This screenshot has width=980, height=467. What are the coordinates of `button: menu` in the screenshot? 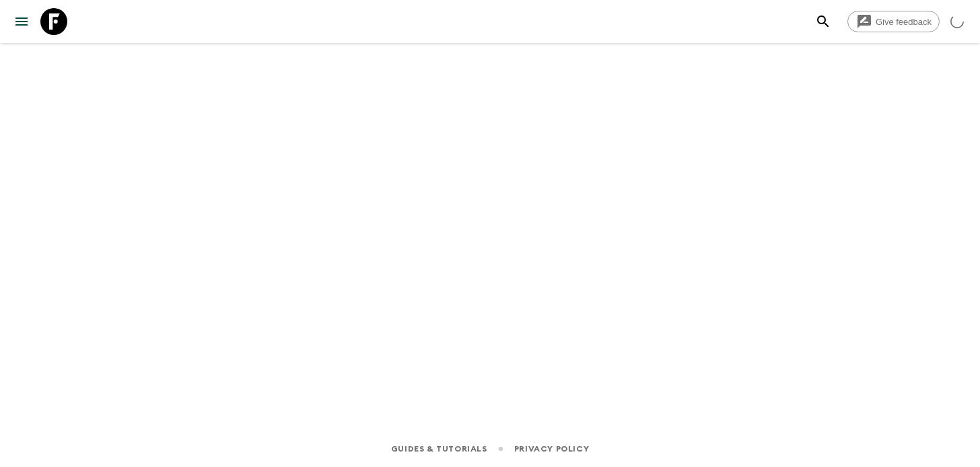 It's located at (21, 21).